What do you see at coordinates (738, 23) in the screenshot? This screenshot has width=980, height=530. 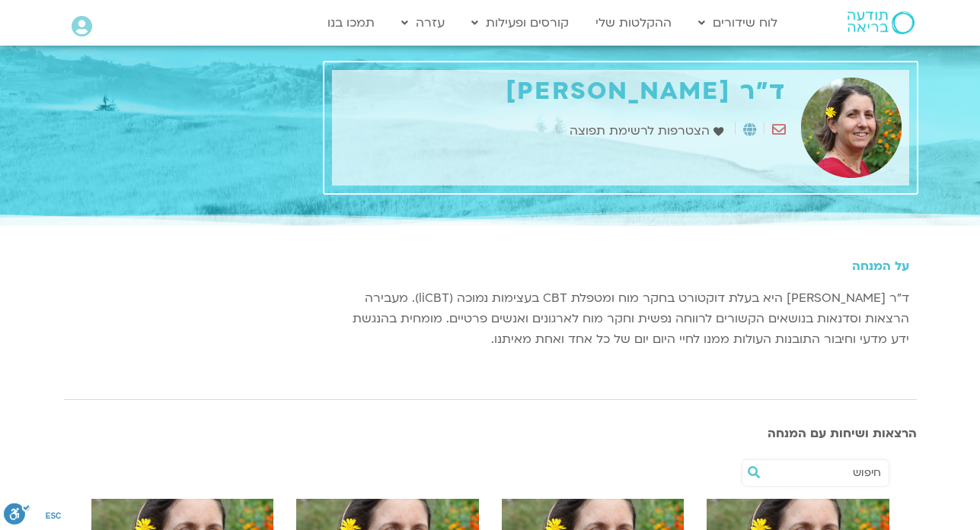 I see `a: לוח שידורים` at bounding box center [738, 23].